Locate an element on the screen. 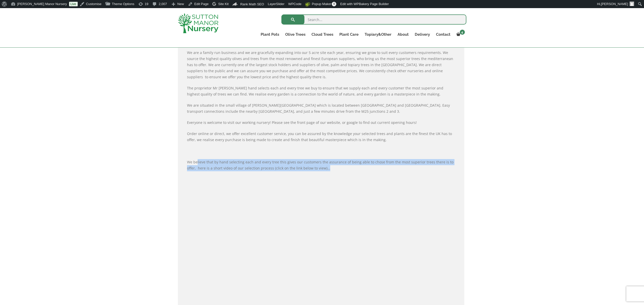 This screenshot has width=644, height=305. a: Live is located at coordinates (73, 4).